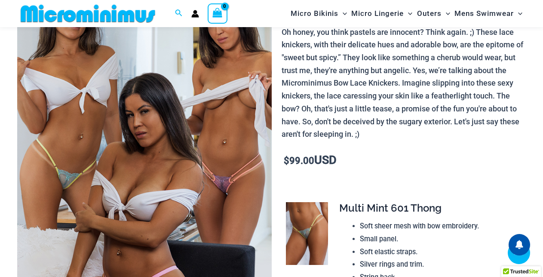 Image resolution: width=543 pixels, height=277 pixels. Describe the element at coordinates (404, 160) in the screenshot. I see `p: USD` at that location.